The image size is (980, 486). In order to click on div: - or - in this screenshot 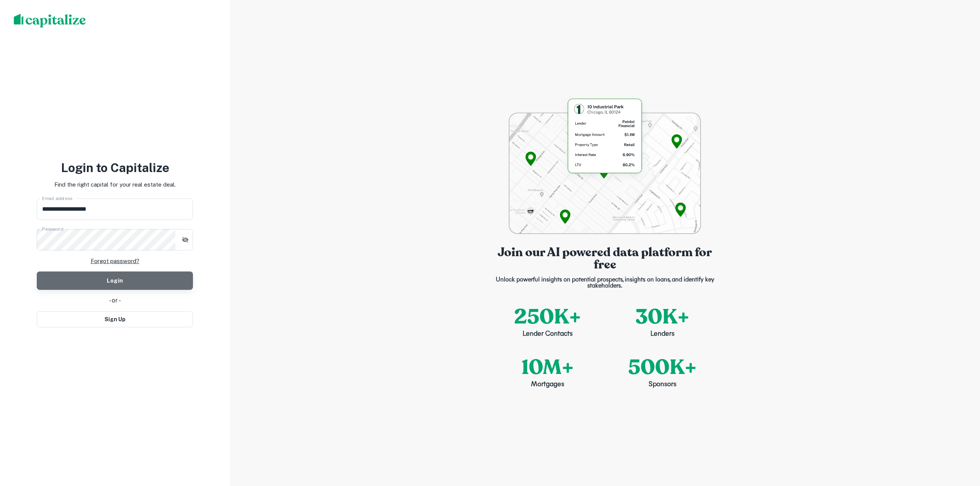, I will do `click(115, 301)`.